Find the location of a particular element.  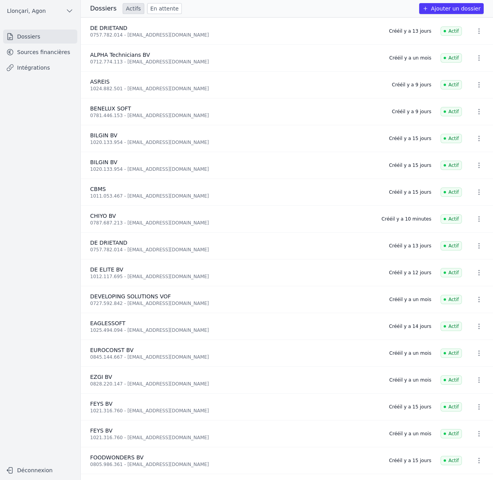

button: Llonçari, Agon is located at coordinates (40, 11).